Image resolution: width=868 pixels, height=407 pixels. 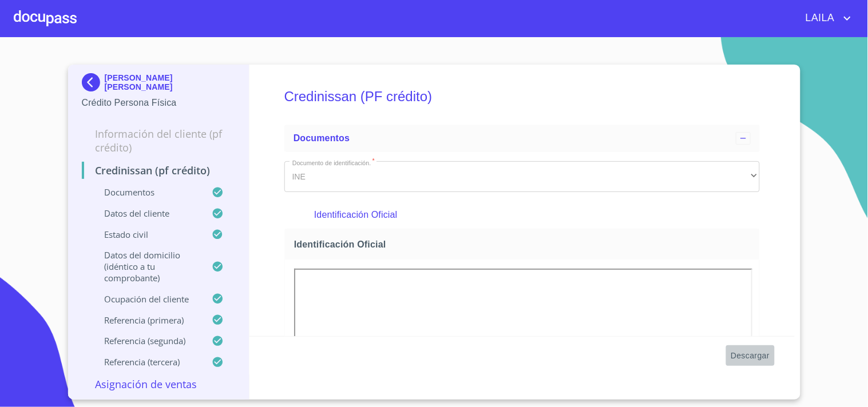 I want to click on p: Asignación de Ventas, so click(x=159, y=384).